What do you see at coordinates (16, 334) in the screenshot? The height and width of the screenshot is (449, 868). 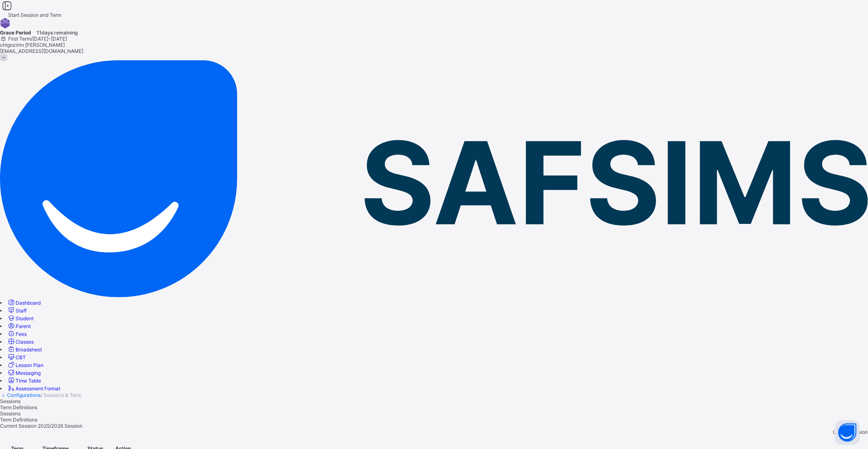 I see `a: Fees` at bounding box center [16, 334].